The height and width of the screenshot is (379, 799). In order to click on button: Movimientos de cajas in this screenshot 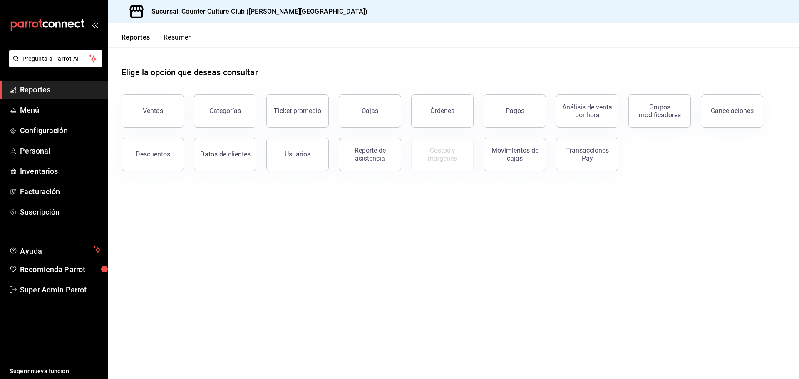, I will do `click(515, 154)`.